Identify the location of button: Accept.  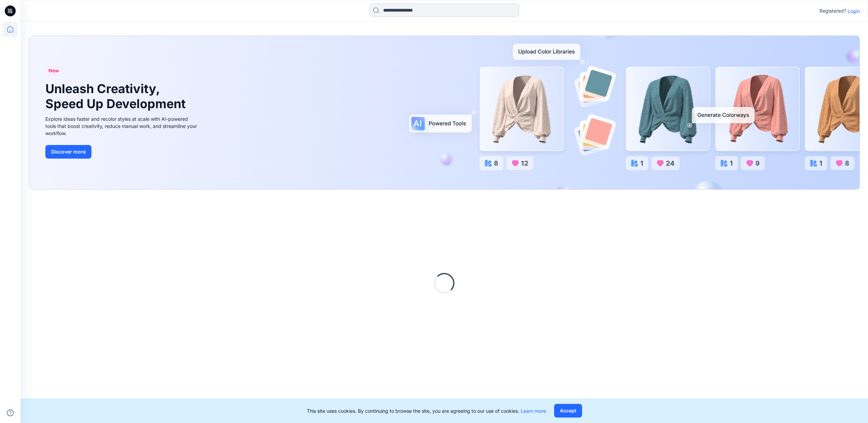
(568, 411).